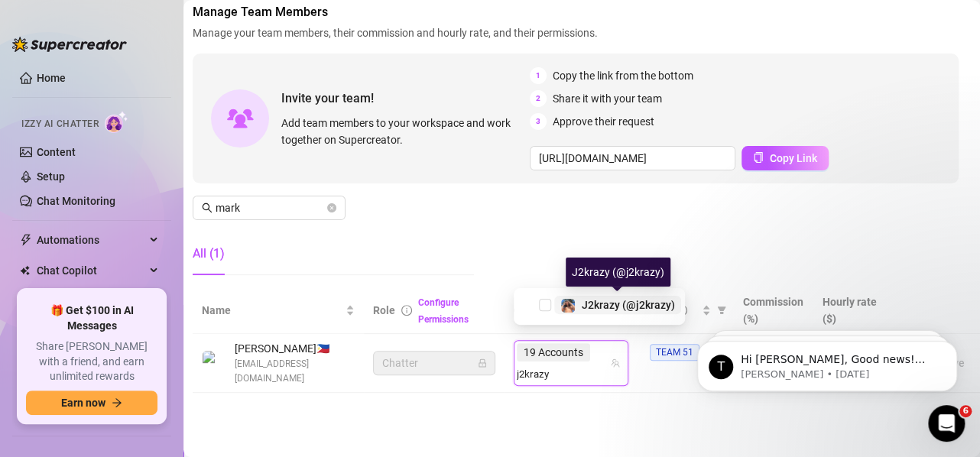 The height and width of the screenshot is (457, 980). Describe the element at coordinates (629, 305) in the screenshot. I see `span: J2krazy (@j2krazy)` at that location.